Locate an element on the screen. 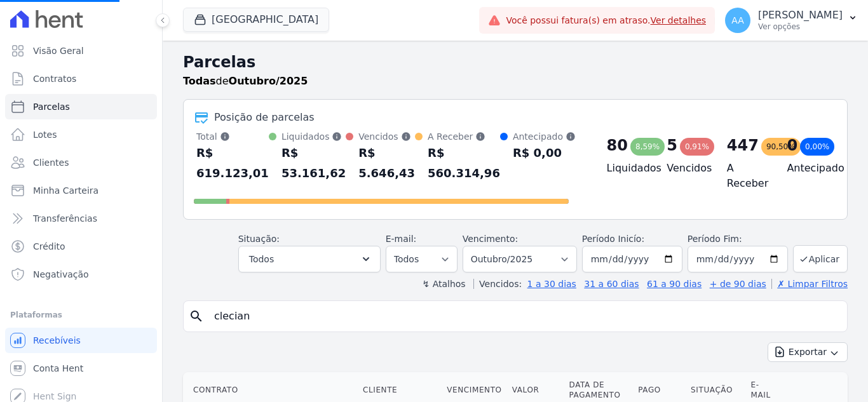 The height and width of the screenshot is (402, 868). span: Parcelas is located at coordinates (51, 107).